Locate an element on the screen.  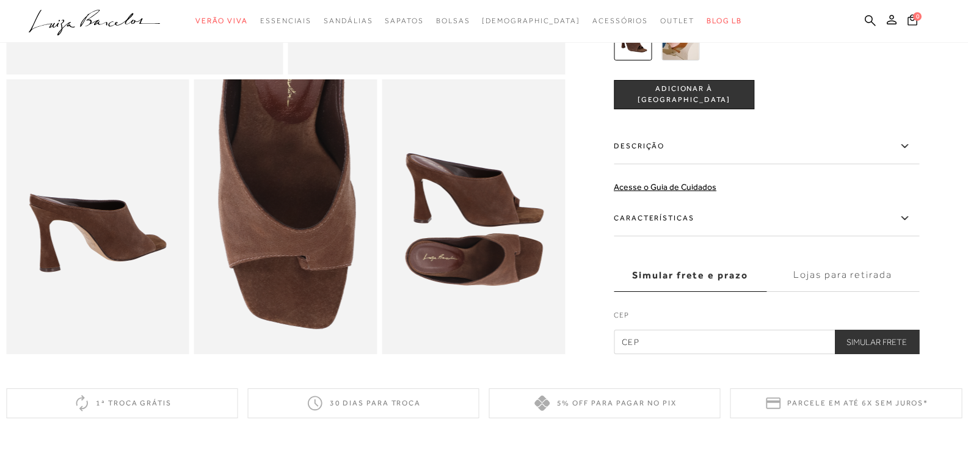
label: Lojas para retirada is located at coordinates (843, 275).